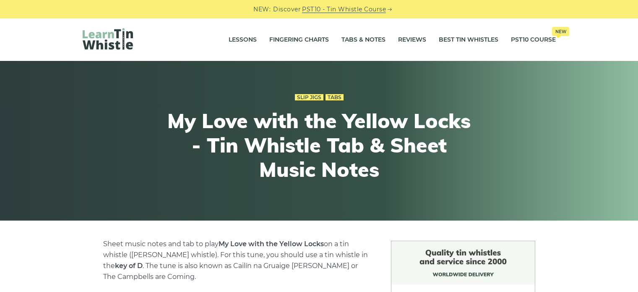 Image resolution: width=638 pixels, height=292 pixels. Describe the element at coordinates (242, 40) in the screenshot. I see `a: Lessons` at that location.